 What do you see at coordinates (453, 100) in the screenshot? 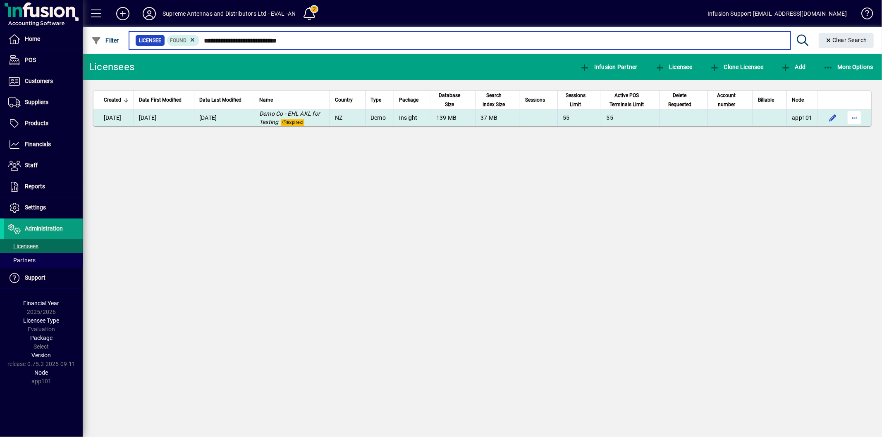
I see `div: Database Size` at bounding box center [453, 100].